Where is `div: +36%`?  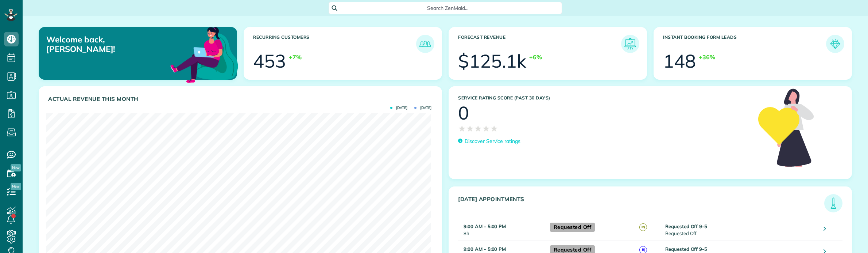 div: +36% is located at coordinates (707, 57).